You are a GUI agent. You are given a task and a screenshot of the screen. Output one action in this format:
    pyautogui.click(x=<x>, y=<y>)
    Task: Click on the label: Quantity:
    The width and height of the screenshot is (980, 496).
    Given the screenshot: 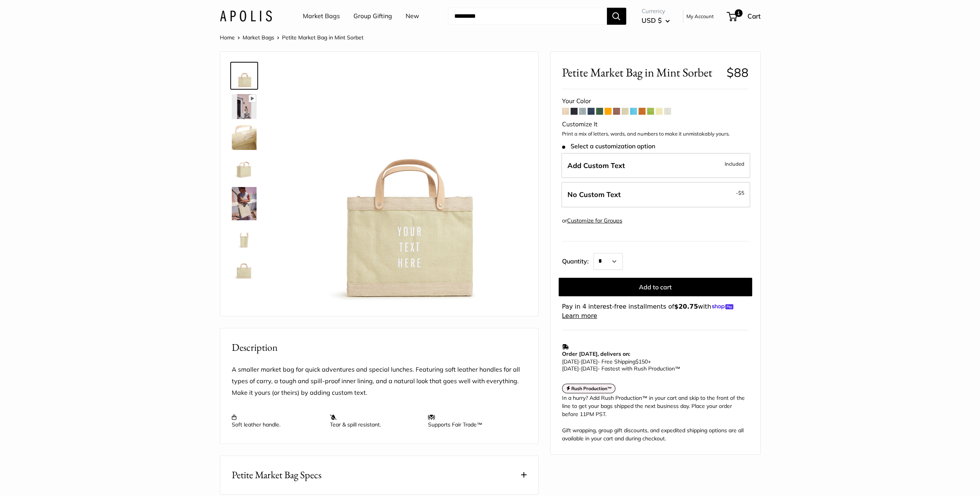 What is the action you would take?
    pyautogui.click(x=578, y=261)
    